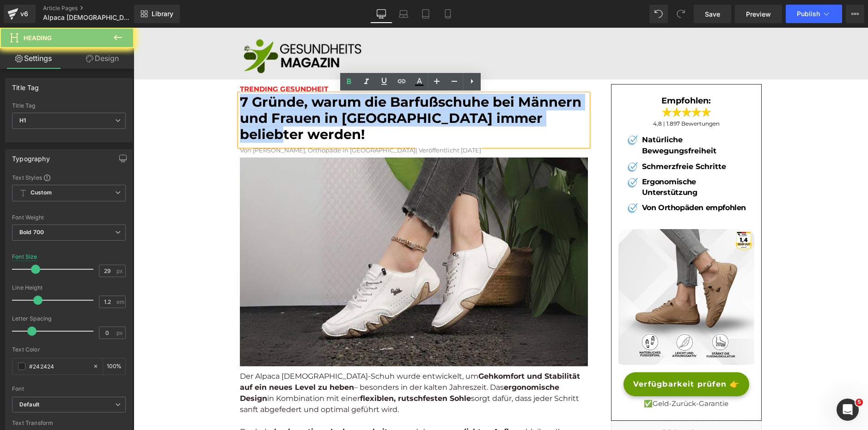  I want to click on button: Publish, so click(814, 14).